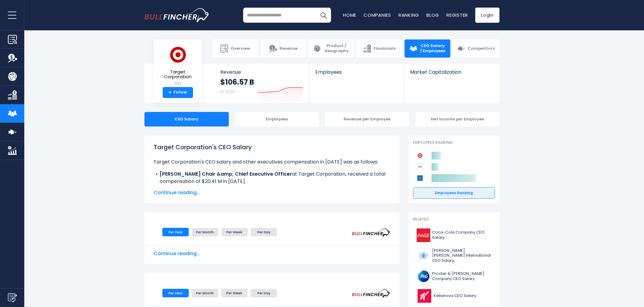 The image size is (644, 307). Describe the element at coordinates (454, 235) in the screenshot. I see `a: Coca-Cola Company CEO Salary` at that location.